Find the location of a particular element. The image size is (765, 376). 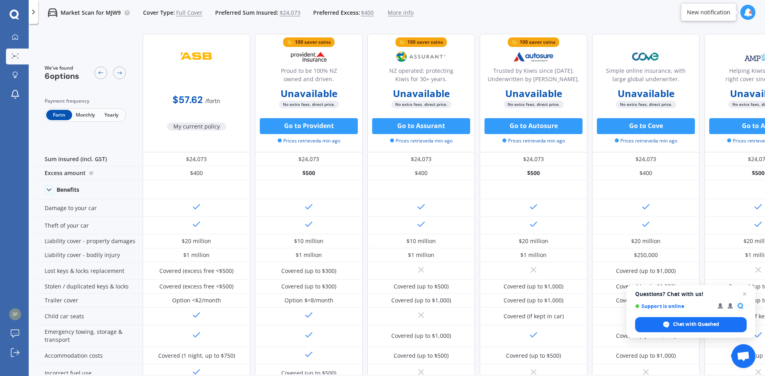

img: Autosure.webp is located at coordinates (533, 57).